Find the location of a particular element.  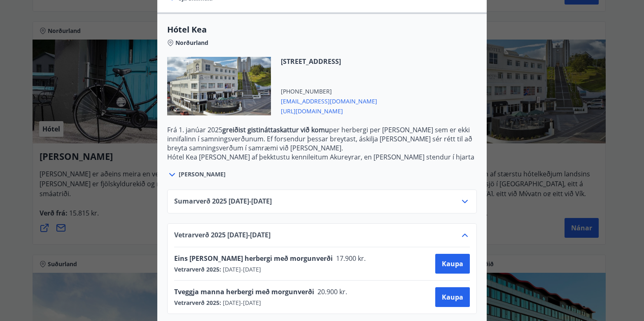

span: Hótel Kea is located at coordinates (322, 30).